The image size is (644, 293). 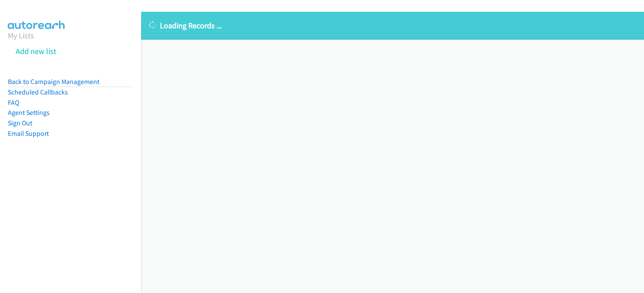 I want to click on a: Scheduled Callbacks, so click(x=38, y=92).